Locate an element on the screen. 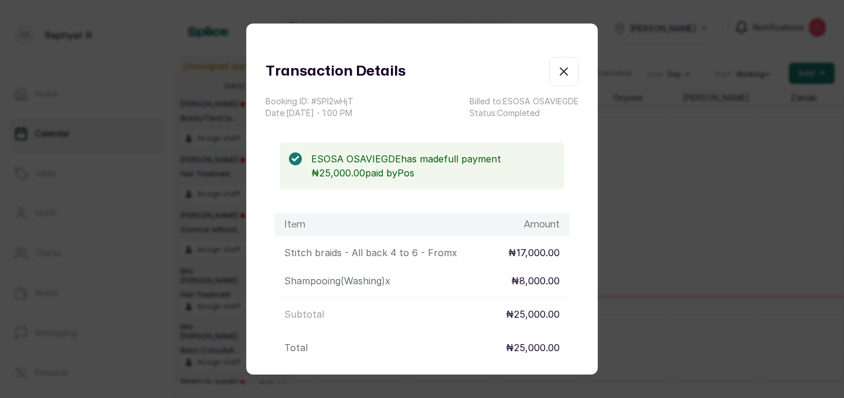 The width and height of the screenshot is (844, 398). p: ESOSA OSAVIEGDE has made full payment is located at coordinates (433, 159).